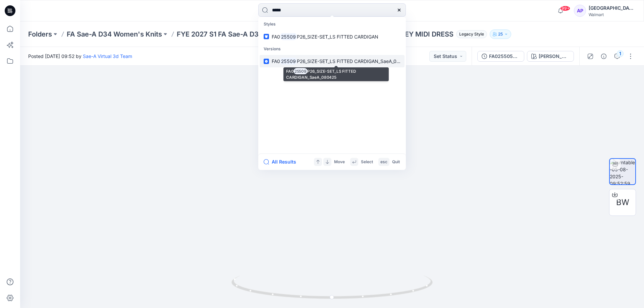 The height and width of the screenshot is (308, 644). What do you see at coordinates (580, 11) in the screenshot?
I see `div: AP` at bounding box center [580, 11].